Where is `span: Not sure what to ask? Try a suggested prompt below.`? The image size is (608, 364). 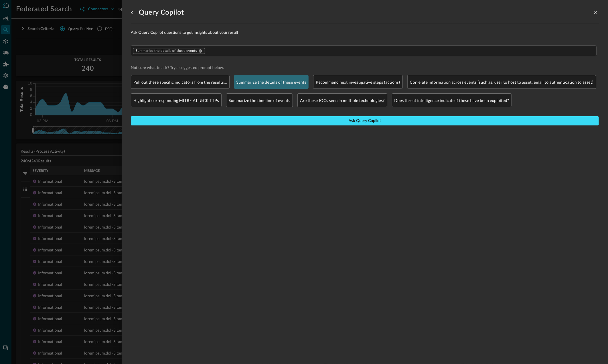 span: Not sure what to ask? Try a suggested prompt below. is located at coordinates (365, 68).